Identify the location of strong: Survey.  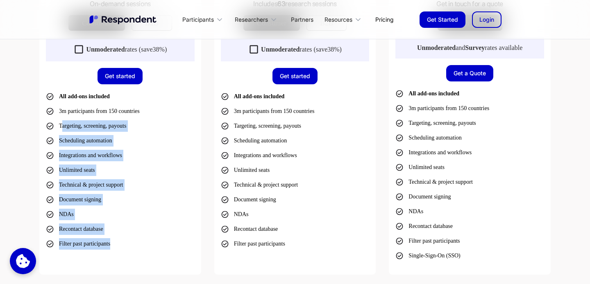
(474, 47).